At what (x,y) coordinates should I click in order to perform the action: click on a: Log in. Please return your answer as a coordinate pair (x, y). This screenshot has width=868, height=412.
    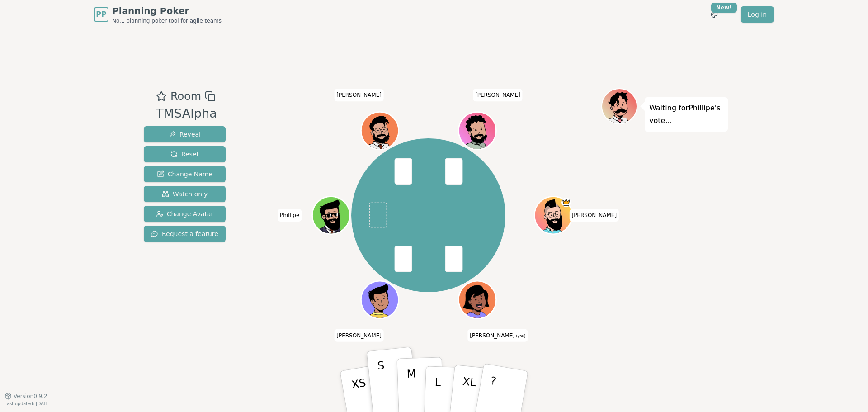
    Looking at the image, I should click on (757, 14).